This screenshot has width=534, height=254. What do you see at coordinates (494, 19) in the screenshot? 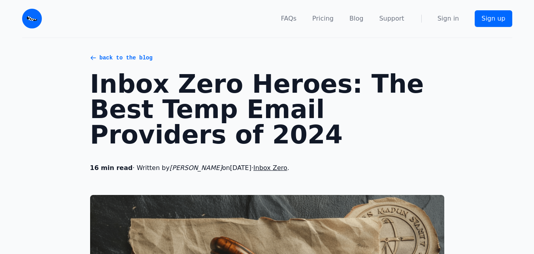
I see `a: Sign up` at bounding box center [494, 19].